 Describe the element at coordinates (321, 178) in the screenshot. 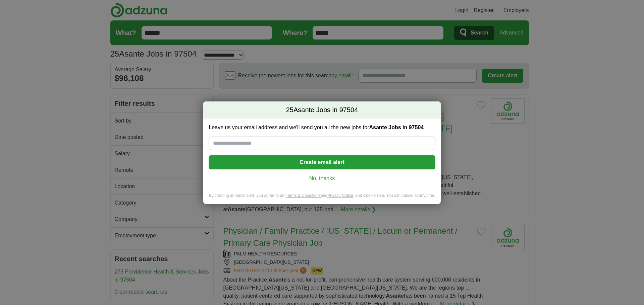

I see `a: No, thanks` at that location.